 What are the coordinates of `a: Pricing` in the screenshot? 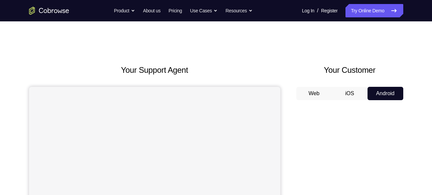 It's located at (175, 11).